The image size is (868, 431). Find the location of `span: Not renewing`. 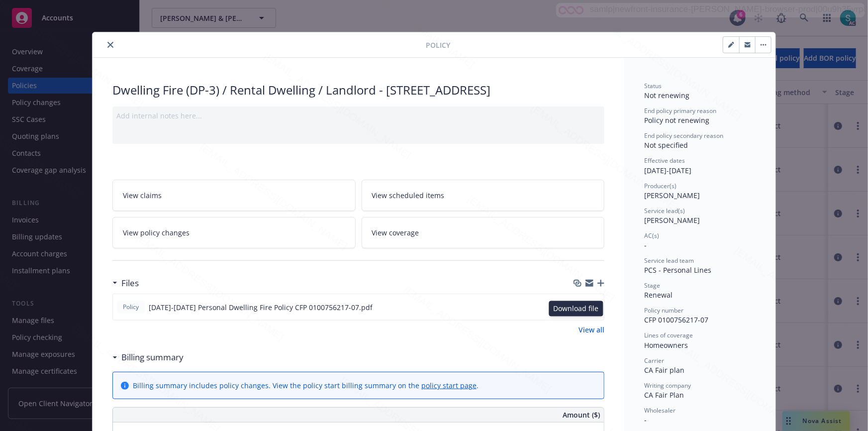

span: Not renewing is located at coordinates (667, 95).